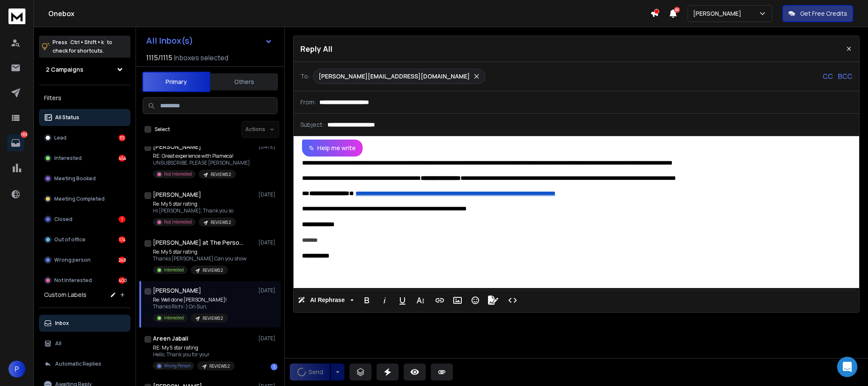 The width and height of the screenshot is (868, 386). Describe the element at coordinates (87, 42) in the screenshot. I see `span: Ctrl + Shift + k` at that location.